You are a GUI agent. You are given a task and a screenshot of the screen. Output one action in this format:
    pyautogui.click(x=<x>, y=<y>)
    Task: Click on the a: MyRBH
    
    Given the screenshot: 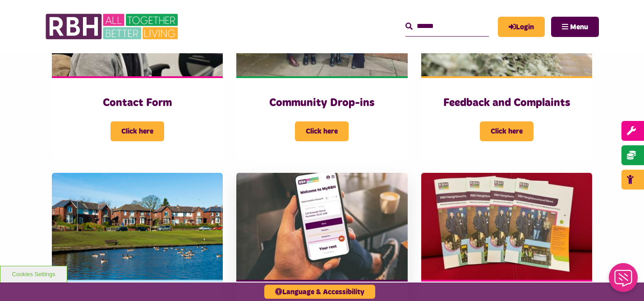 What is the action you would take?
    pyautogui.click(x=521, y=26)
    